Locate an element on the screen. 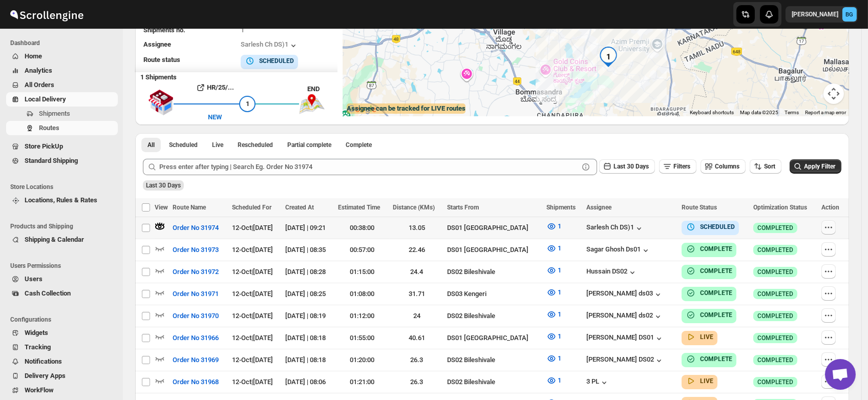  span: Delivery Apps is located at coordinates (45, 375).